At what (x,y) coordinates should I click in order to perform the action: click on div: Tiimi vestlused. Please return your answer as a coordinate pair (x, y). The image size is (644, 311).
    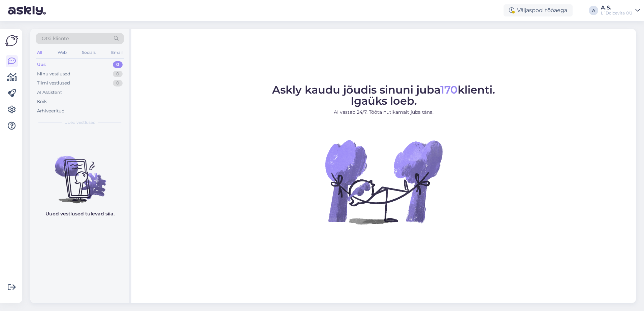
    Looking at the image, I should click on (53, 83).